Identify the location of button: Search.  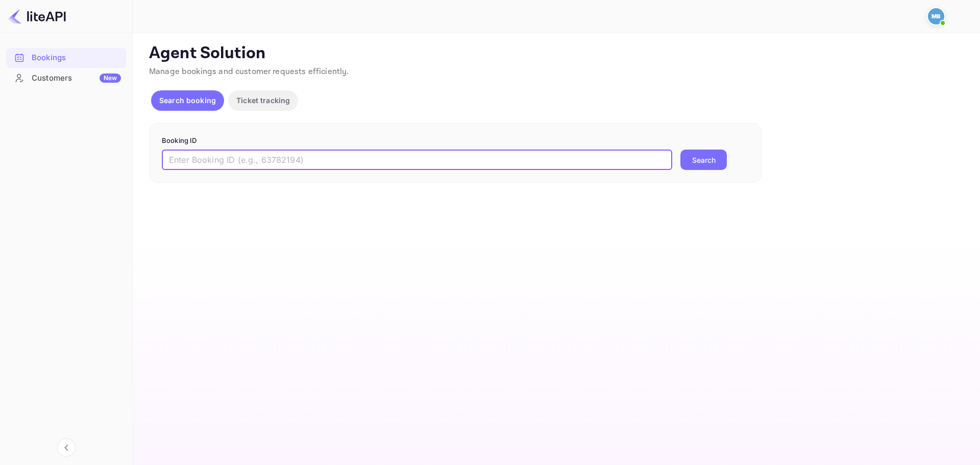
(703, 160).